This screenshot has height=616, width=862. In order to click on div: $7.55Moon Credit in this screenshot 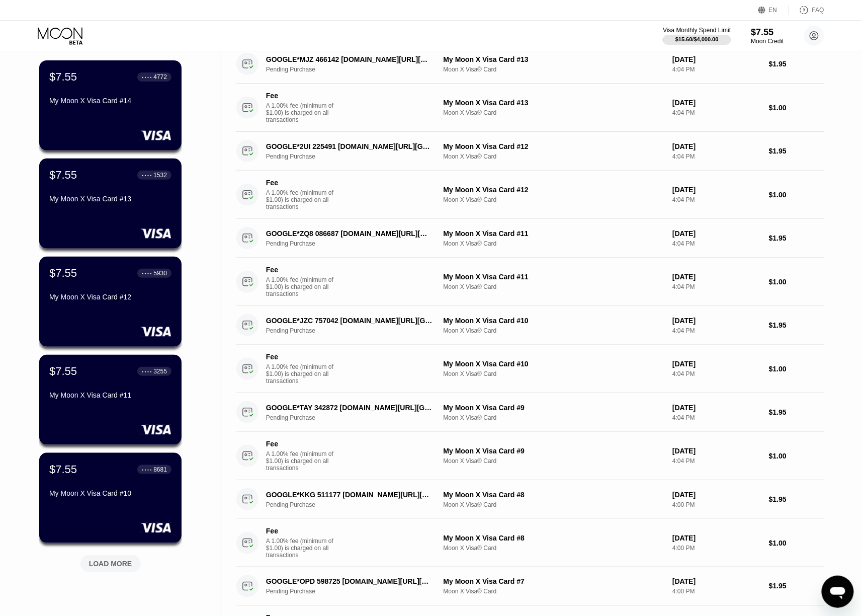, I will do `click(768, 36)`.